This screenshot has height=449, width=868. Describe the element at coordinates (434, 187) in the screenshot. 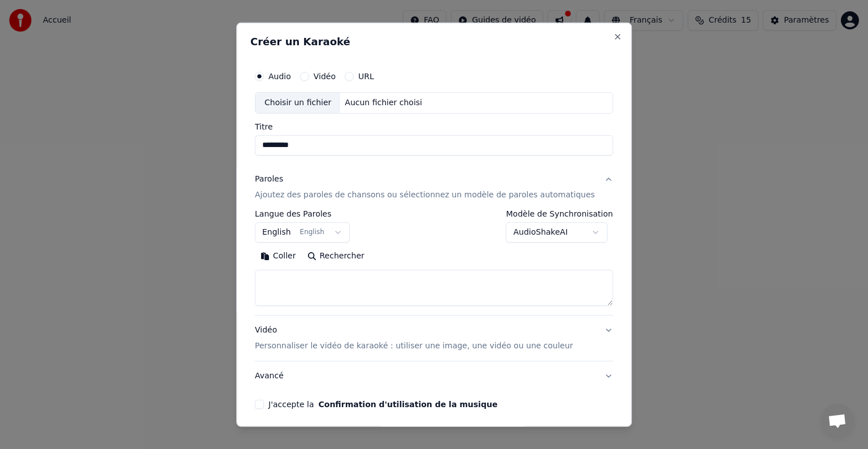

I see `button: ParolesAjoutez des paroles de chansons ou sélectionnez un modèle de paroles automatiques` at that location.